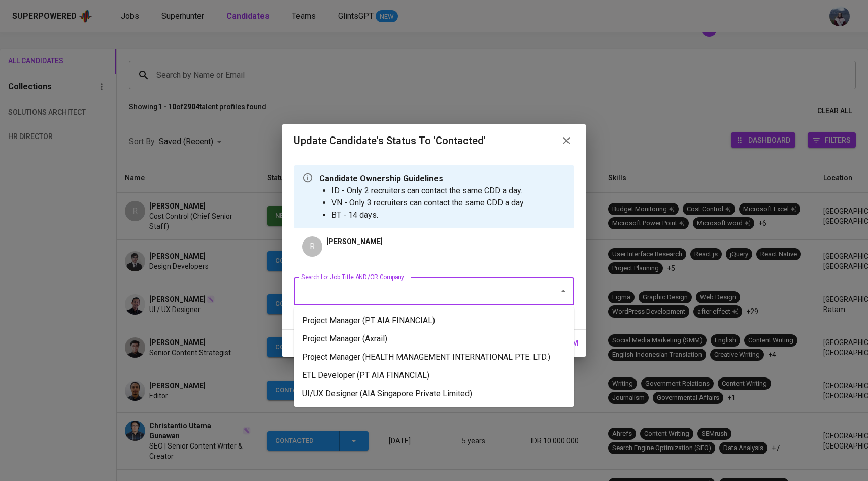  I want to click on li: Project Manager (PT AIA FINANCIAL), so click(434, 321).